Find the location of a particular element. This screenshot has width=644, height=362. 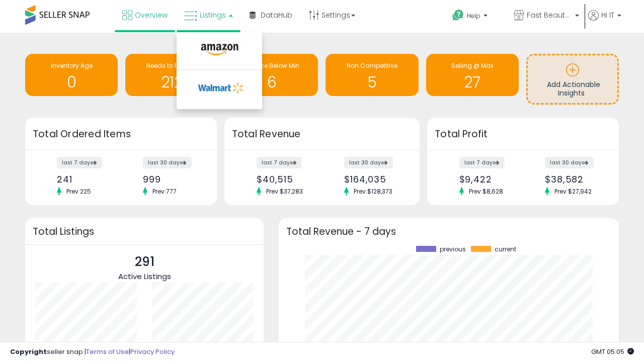

a: BB Price Below Min 6 is located at coordinates (272, 75).